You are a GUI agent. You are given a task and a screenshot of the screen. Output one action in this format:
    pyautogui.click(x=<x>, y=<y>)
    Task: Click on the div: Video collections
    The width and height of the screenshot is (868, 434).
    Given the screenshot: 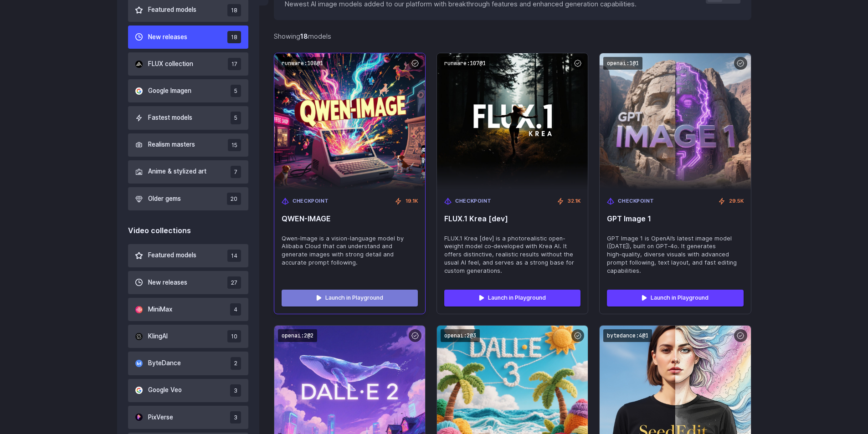 What is the action you would take?
    pyautogui.click(x=188, y=231)
    